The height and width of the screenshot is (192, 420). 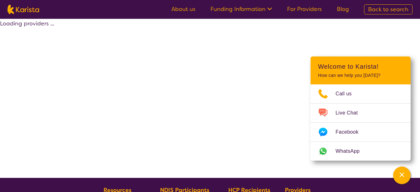 I want to click on button: Channel Menu, so click(x=402, y=175).